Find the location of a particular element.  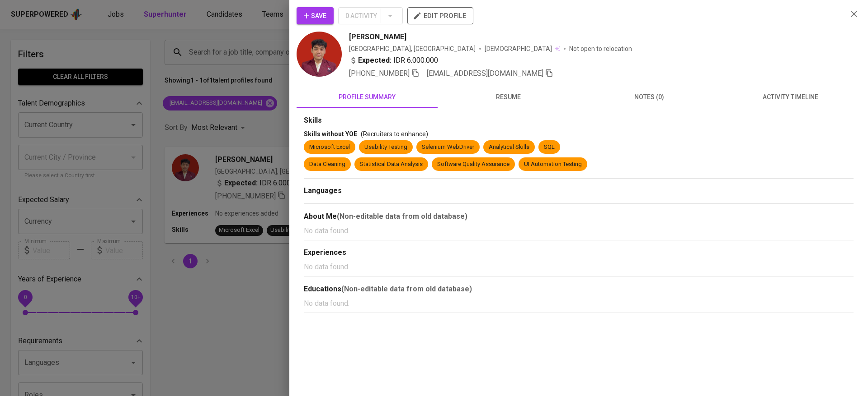

div: Analytical Skills is located at coordinates (508, 147).